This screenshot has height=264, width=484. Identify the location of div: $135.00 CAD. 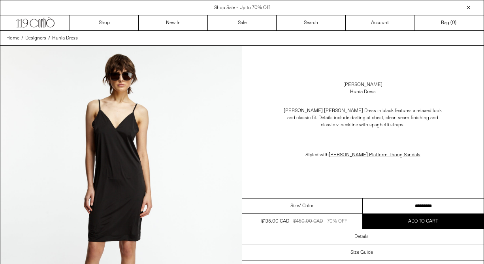
(275, 221).